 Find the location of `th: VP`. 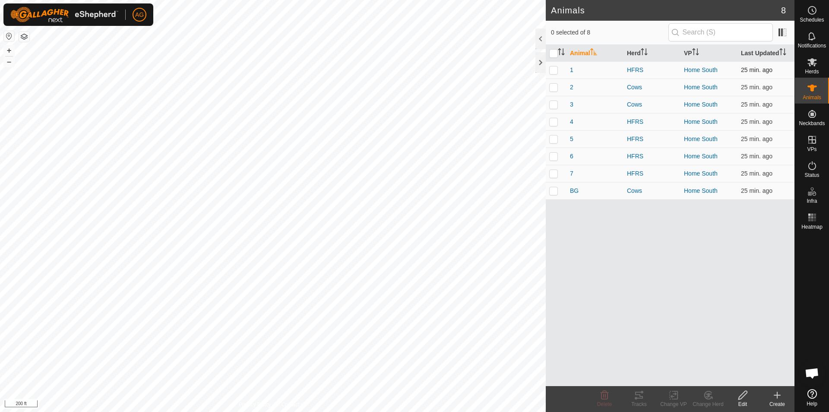

th: VP is located at coordinates (709, 53).